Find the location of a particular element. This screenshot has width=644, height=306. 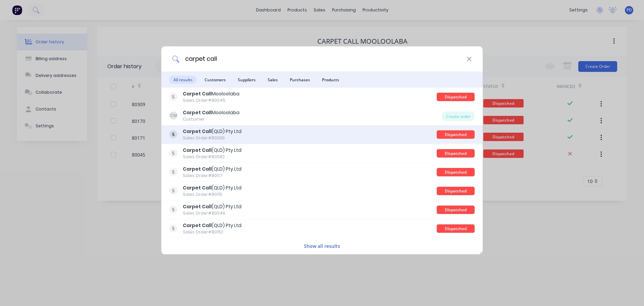

span: Suppliers is located at coordinates (247, 79).